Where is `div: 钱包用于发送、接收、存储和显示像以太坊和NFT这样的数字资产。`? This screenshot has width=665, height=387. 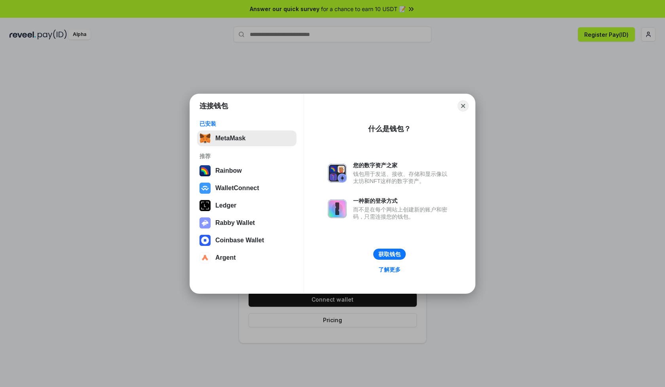 div: 钱包用于发送、接收、存储和显示像以太坊和NFT这样的数字资产。 is located at coordinates (402, 178).